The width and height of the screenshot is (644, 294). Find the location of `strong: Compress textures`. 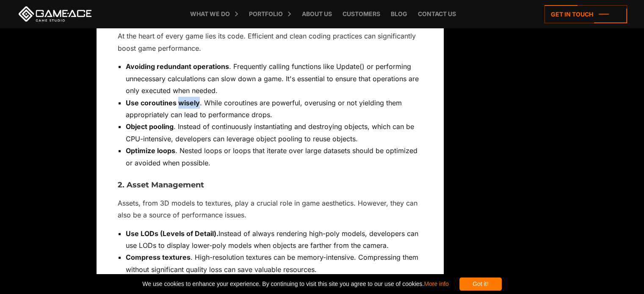

strong: Compress textures is located at coordinates (158, 258).